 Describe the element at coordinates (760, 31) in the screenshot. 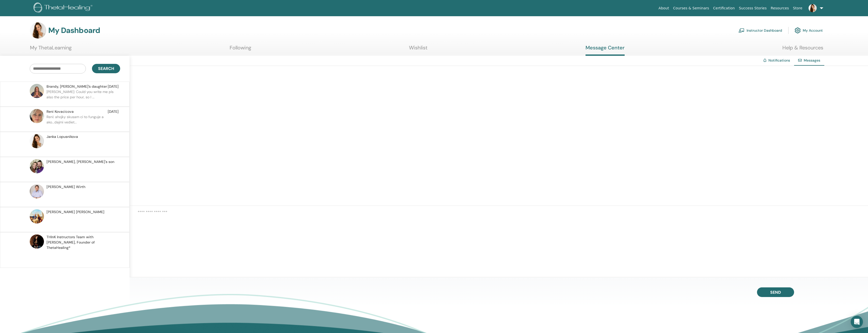

I see `a: Instructor Dashboard` at that location.